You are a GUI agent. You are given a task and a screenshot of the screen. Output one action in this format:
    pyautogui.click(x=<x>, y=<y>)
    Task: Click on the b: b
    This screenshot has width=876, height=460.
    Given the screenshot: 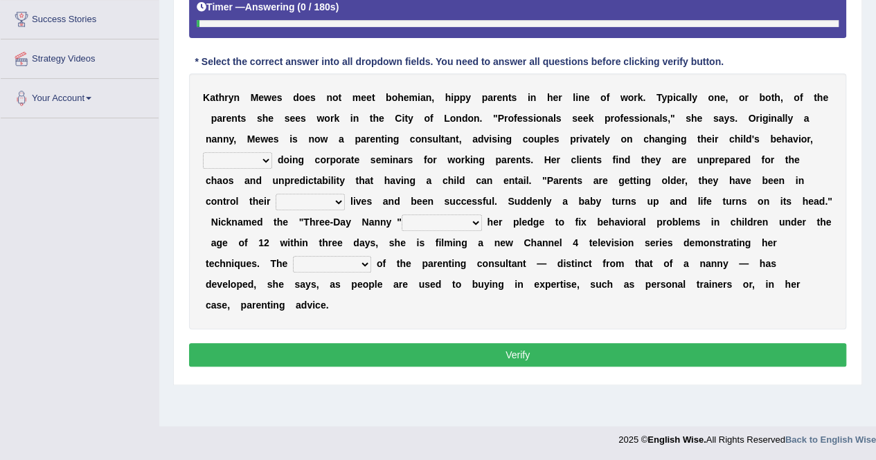 What is the action you would take?
    pyautogui.click(x=388, y=98)
    